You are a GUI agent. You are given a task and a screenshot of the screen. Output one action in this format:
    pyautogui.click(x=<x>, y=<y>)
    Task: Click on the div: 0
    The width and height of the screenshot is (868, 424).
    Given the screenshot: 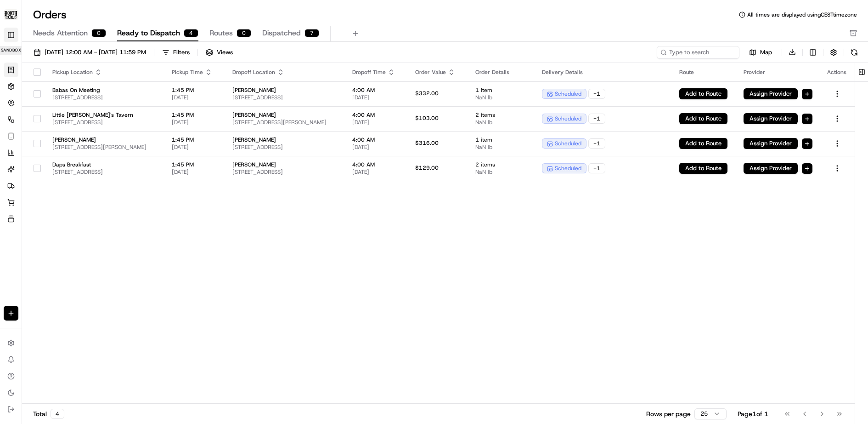 What is the action you would take?
    pyautogui.click(x=99, y=33)
    